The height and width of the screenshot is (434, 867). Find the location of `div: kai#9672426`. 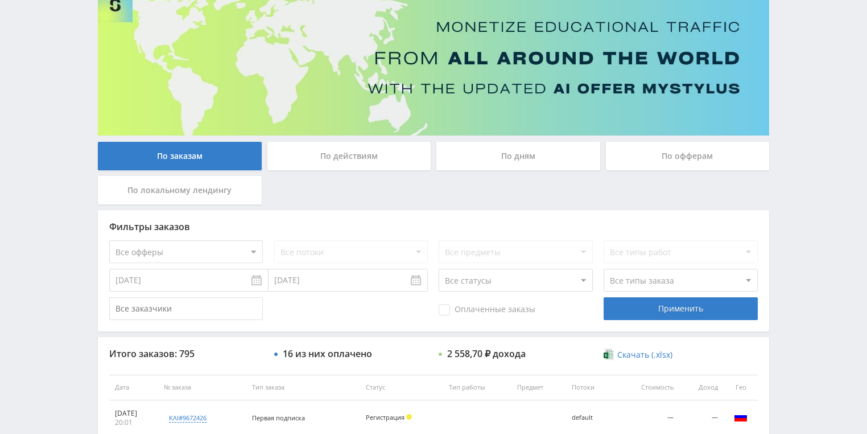

div: kai#9672426 is located at coordinates (188, 418).